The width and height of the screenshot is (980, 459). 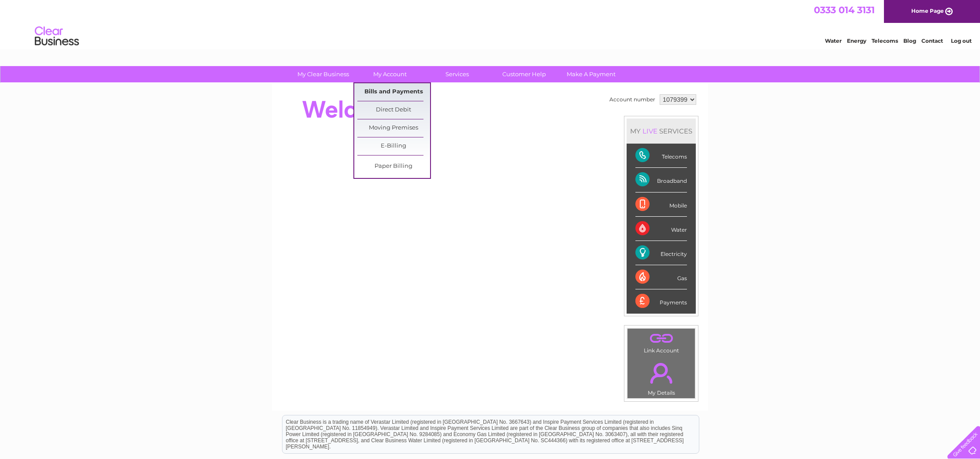 What do you see at coordinates (590, 74) in the screenshot?
I see `a: Make A Payment` at bounding box center [590, 74].